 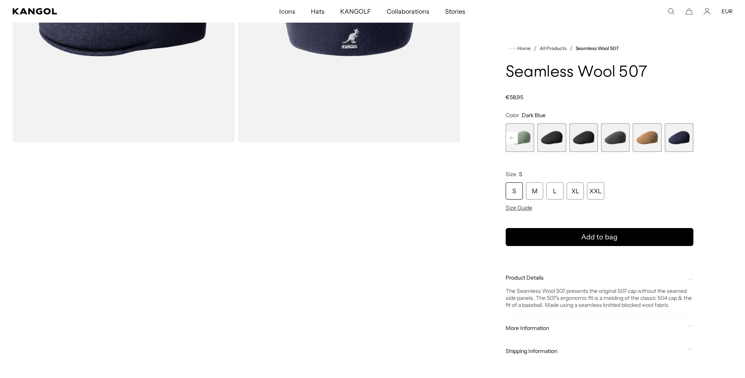 What do you see at coordinates (575, 191) in the screenshot?
I see `div: XL` at bounding box center [575, 191].